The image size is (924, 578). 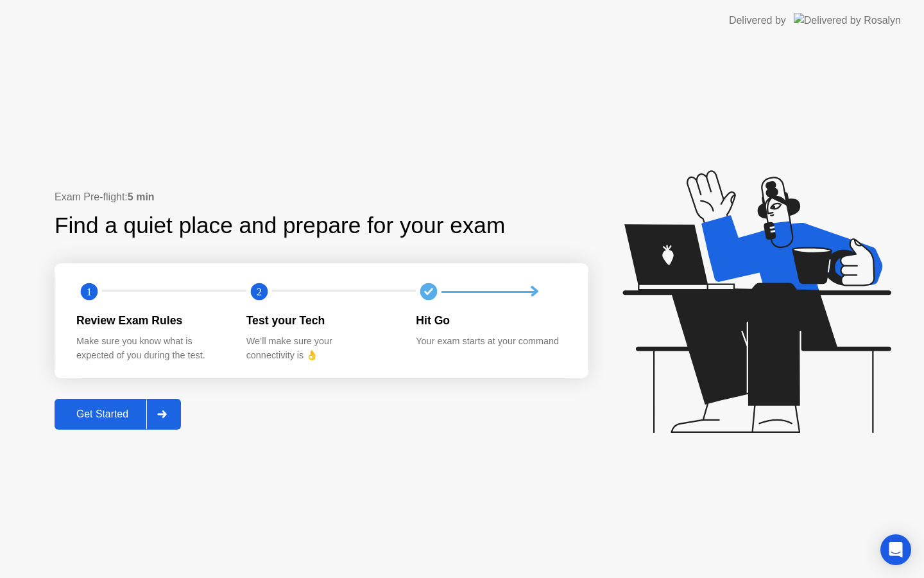 What do you see at coordinates (89, 292) in the screenshot?
I see `text: 1` at bounding box center [89, 292].